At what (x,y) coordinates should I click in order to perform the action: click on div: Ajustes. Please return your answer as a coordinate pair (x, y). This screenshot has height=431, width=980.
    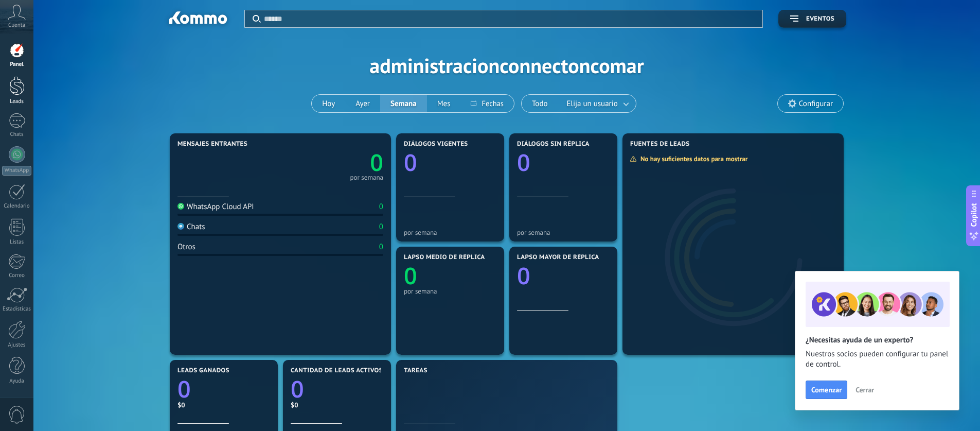
    Looking at the image, I should click on (17, 345).